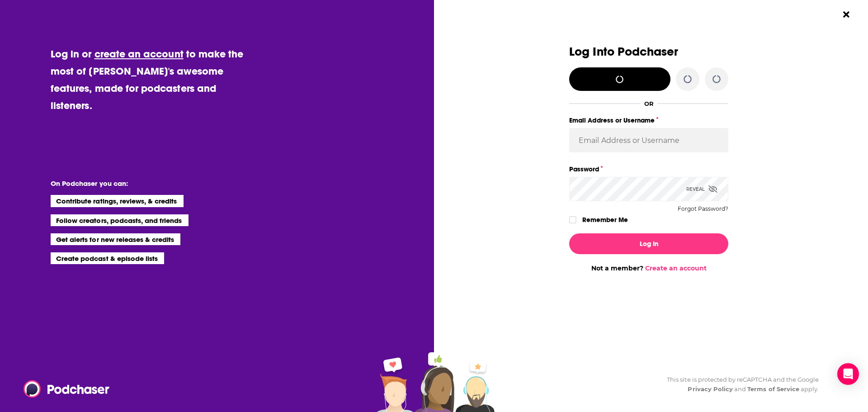  I want to click on label: Password, so click(649, 169).